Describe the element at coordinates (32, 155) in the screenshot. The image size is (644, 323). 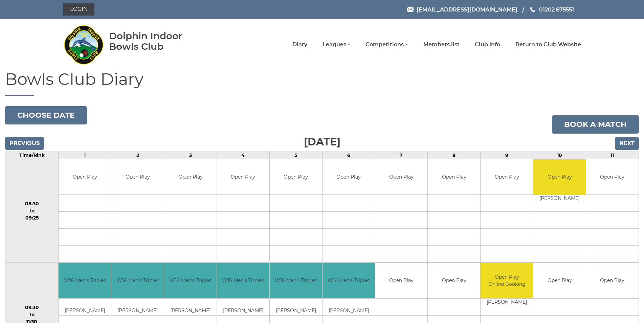
I see `td: Time/Rink` at that location.